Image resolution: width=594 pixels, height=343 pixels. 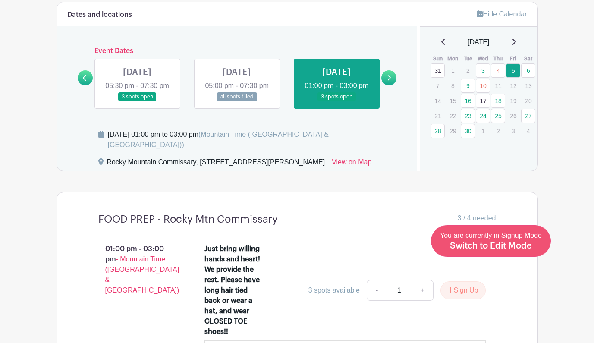 I want to click on a: 3, so click(x=483, y=70).